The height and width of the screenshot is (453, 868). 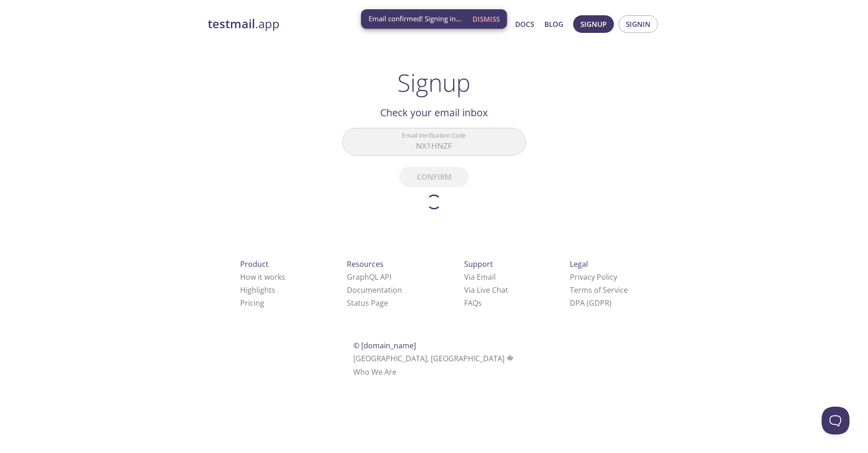 I want to click on a: Terms of Service, so click(x=599, y=290).